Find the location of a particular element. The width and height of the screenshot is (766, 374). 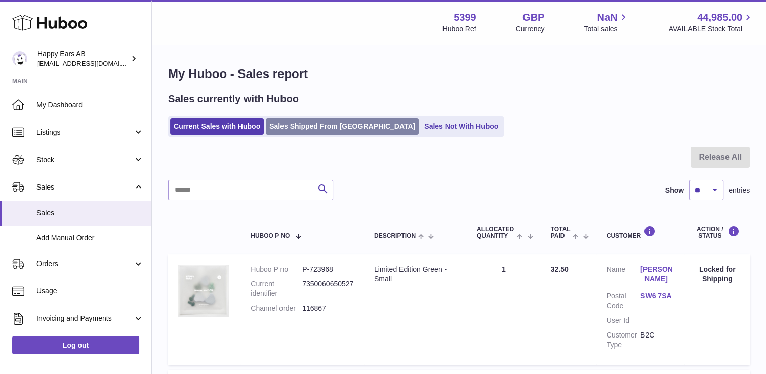

dt: Channel order is located at coordinates (276, 308).